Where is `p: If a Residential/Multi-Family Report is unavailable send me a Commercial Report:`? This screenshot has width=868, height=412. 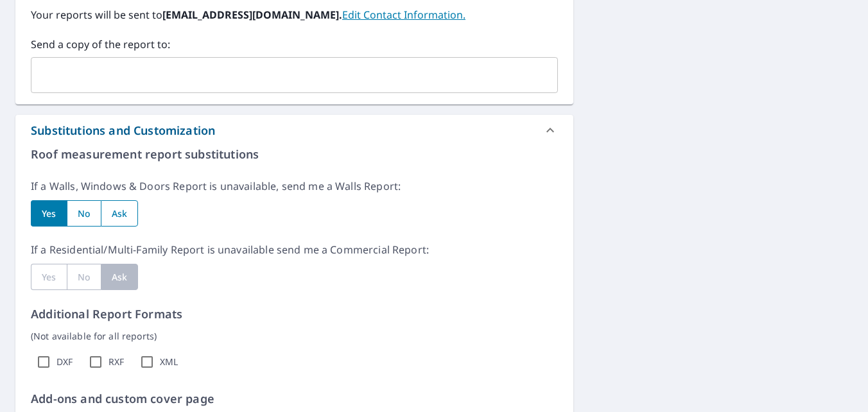 p: If a Residential/Multi-Family Report is unavailable send me a Commercial Report: is located at coordinates (294, 250).